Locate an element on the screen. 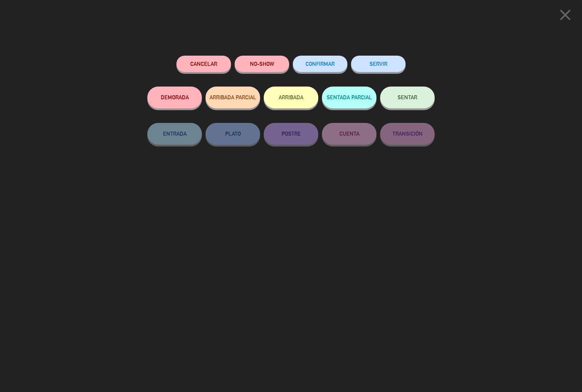 Image resolution: width=582 pixels, height=392 pixels. button: ENTRADA is located at coordinates (175, 134).